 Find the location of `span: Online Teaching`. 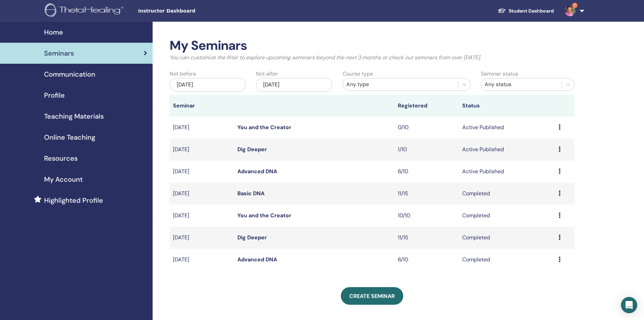

span: Online Teaching is located at coordinates (69, 137).